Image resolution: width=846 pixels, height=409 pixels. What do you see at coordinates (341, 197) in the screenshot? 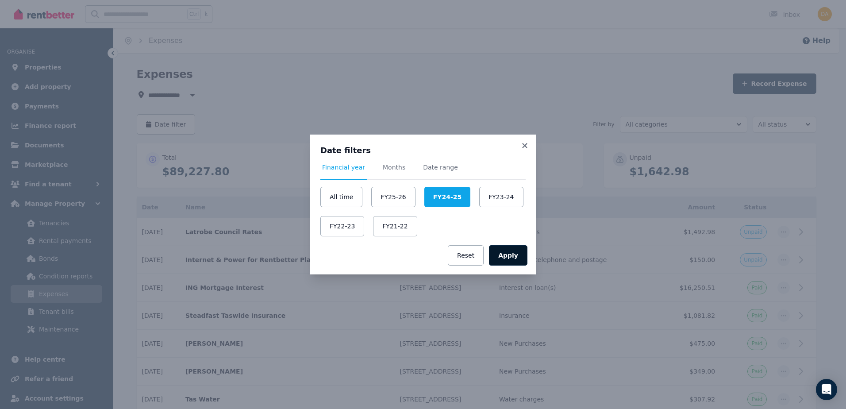
I see `button: All time` at bounding box center [341, 197].